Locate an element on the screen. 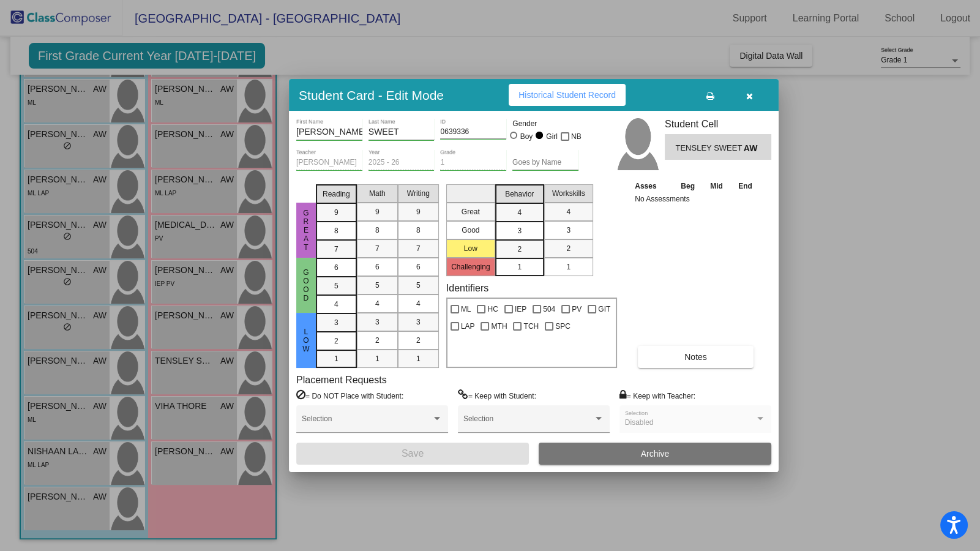  span: Low is located at coordinates (306, 340).